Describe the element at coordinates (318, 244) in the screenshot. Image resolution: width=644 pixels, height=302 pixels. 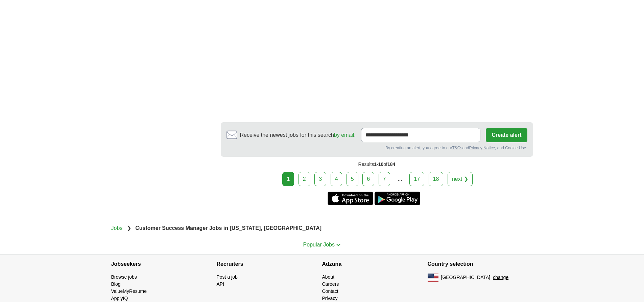
I see `span: Popular Jobs` at that location.